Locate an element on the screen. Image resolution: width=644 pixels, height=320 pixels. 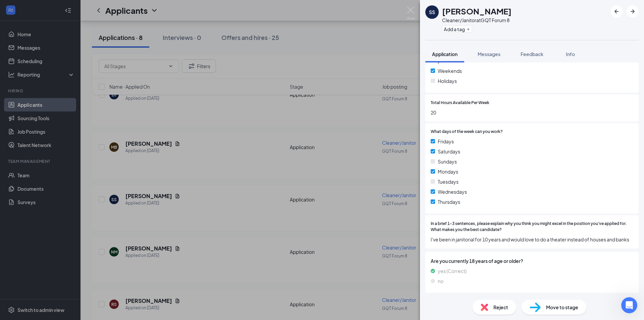
span: Fridays is located at coordinates (446, 141).